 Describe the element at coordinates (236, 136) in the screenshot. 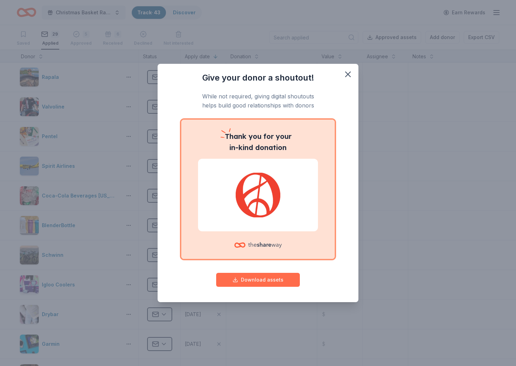

I see `span: Thank` at that location.